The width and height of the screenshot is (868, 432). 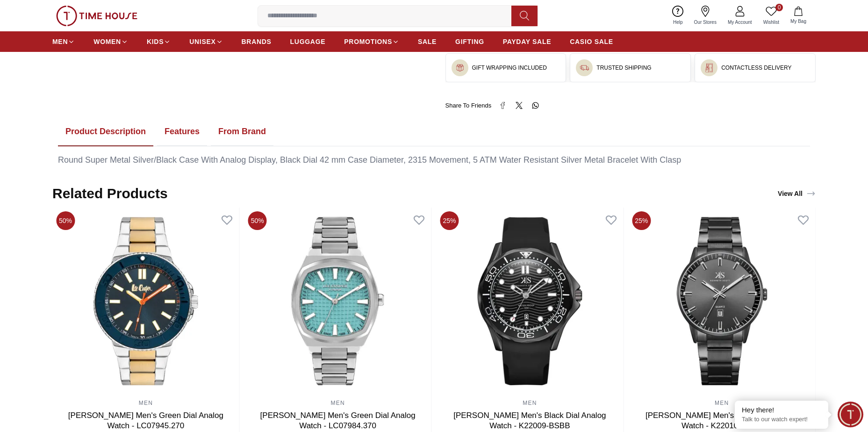 I want to click on span: Wishlist, so click(x=771, y=22).